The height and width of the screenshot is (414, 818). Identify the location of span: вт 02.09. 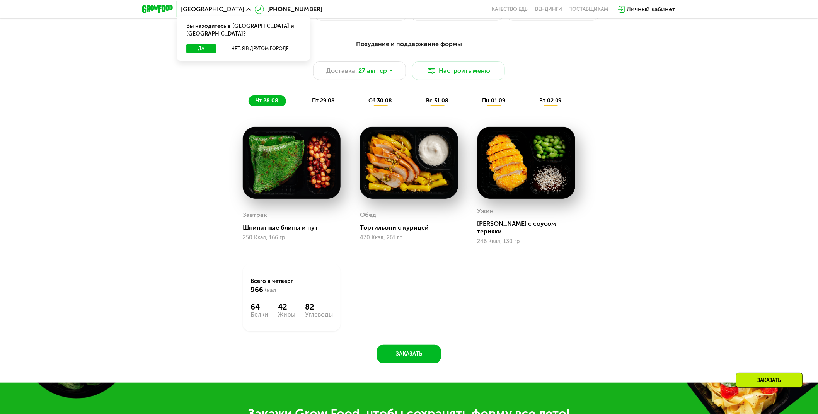
(550, 101).